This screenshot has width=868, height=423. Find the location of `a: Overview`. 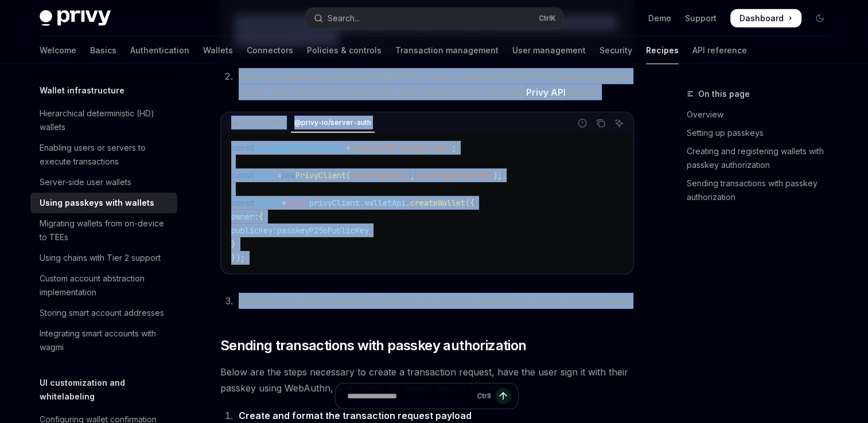

a: Overview is located at coordinates (762, 114).